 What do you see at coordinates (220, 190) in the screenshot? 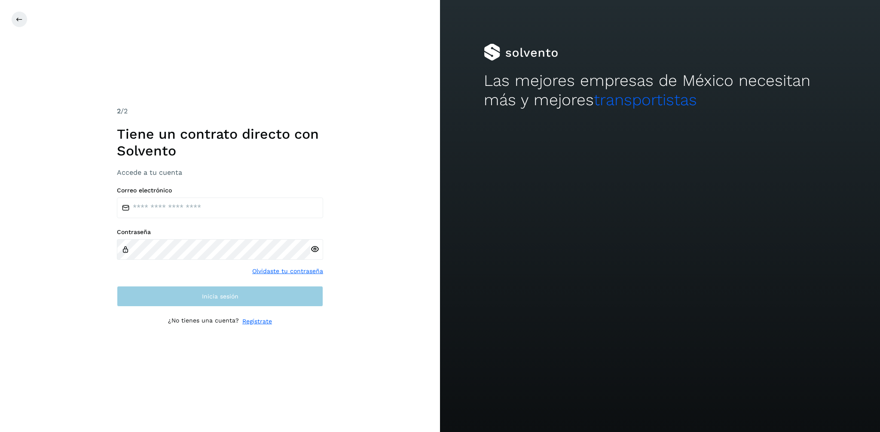
I see `label: Correo electrónico` at bounding box center [220, 190].